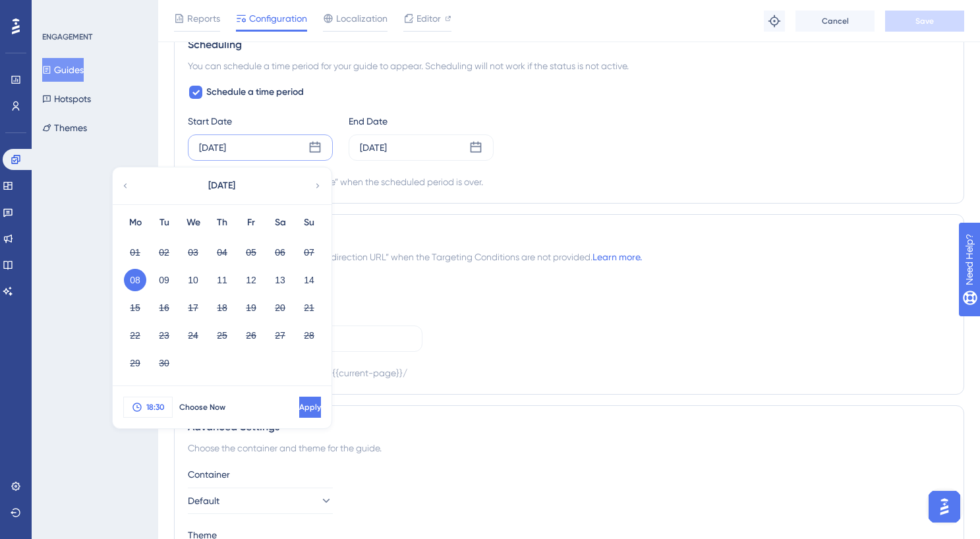 This screenshot has width=980, height=539. I want to click on button: 13, so click(280, 280).